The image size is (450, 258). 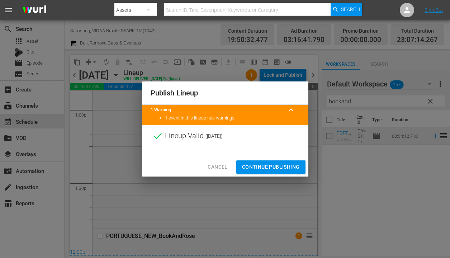 I want to click on span: Search, so click(x=350, y=9).